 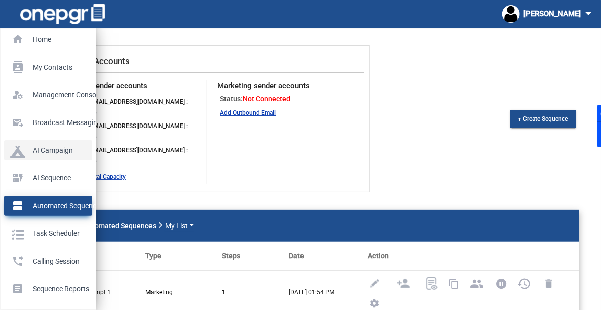 What do you see at coordinates (159, 292) in the screenshot?
I see `span: Marketing` at bounding box center [159, 292].